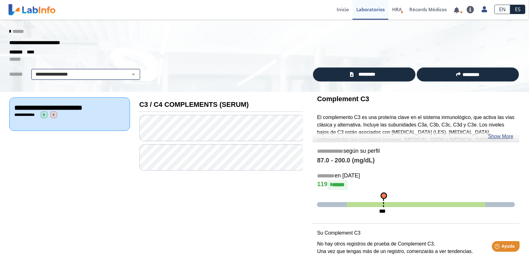 Image resolution: width=529 pixels, height=263 pixels. Describe the element at coordinates (503, 9) in the screenshot. I see `a: EN` at that location.